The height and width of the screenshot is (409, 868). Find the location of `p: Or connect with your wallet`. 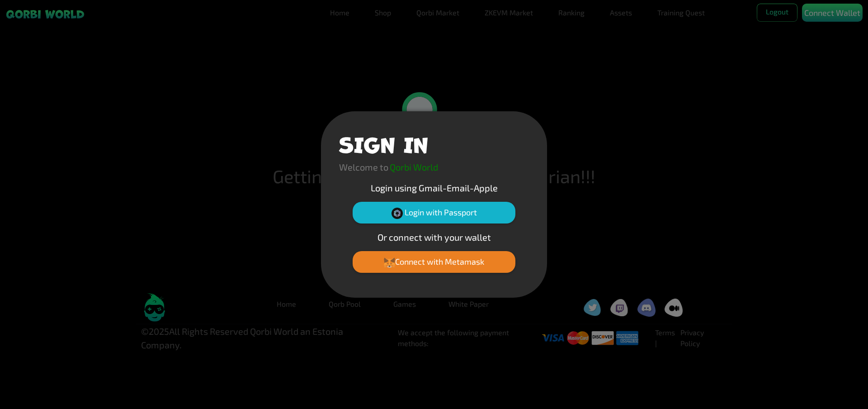

p: Or connect with your wallet is located at coordinates (434, 237).